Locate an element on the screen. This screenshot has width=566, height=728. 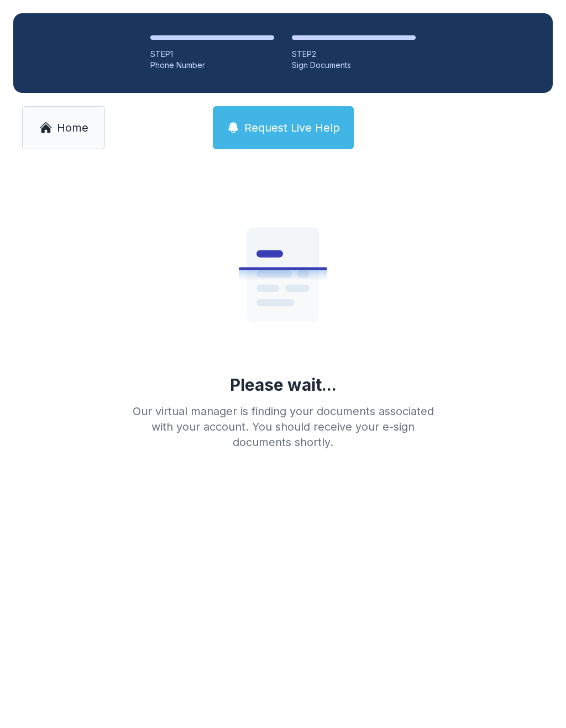
div: Our virtual manager is finding your documents associated with your account. You should receive yo... is located at coordinates (283, 426).